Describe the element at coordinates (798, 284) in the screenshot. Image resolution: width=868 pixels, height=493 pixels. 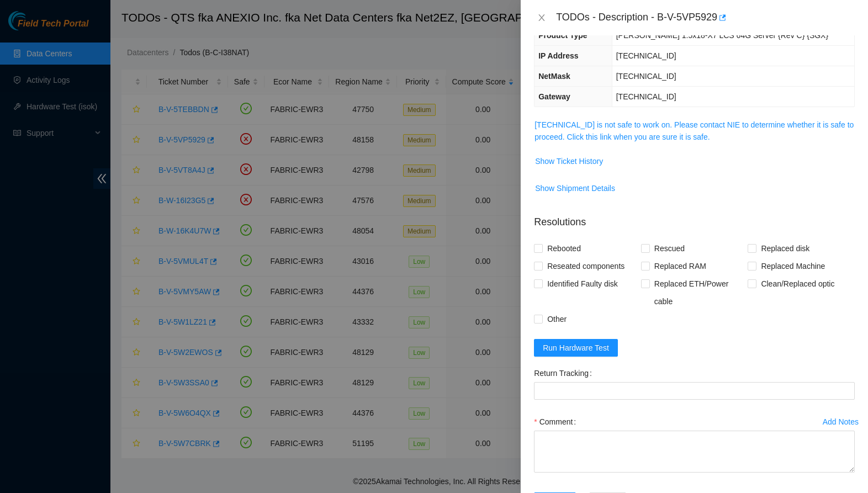
I see `span: Clean/Replaced optic` at that location.